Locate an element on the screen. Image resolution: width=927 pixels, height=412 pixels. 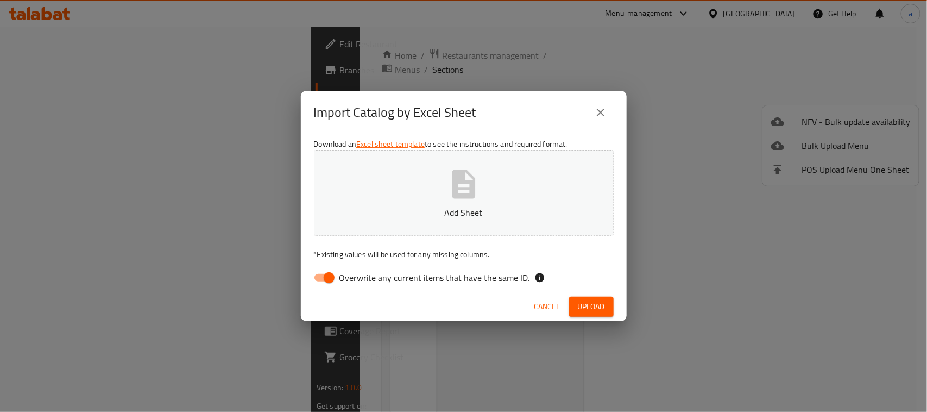
p: Existing values will be used for any missing columns. is located at coordinates (464, 254).